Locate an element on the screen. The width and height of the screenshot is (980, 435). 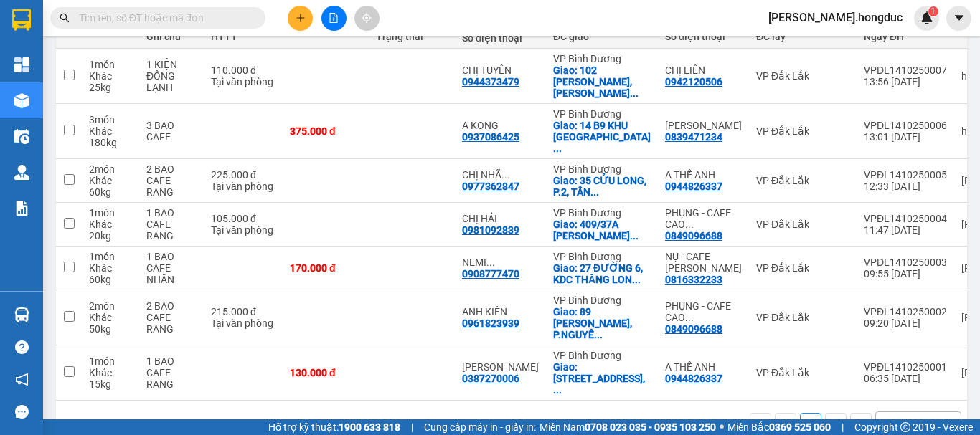
button: 1 is located at coordinates (811, 424).